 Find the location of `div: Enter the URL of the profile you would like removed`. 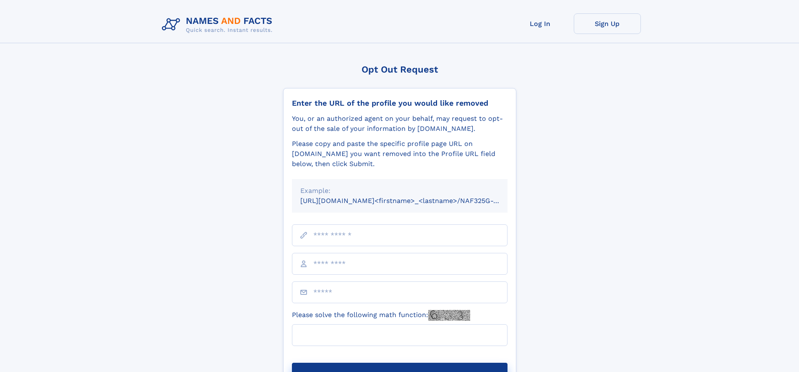

div: Enter the URL of the profile you would like removed is located at coordinates (400, 103).